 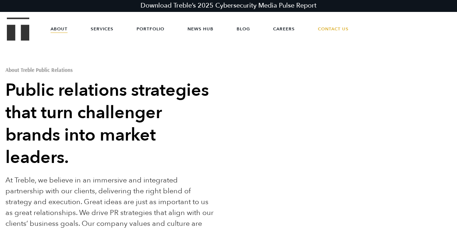 What do you see at coordinates (150, 29) in the screenshot?
I see `a: Portfolio` at bounding box center [150, 29].